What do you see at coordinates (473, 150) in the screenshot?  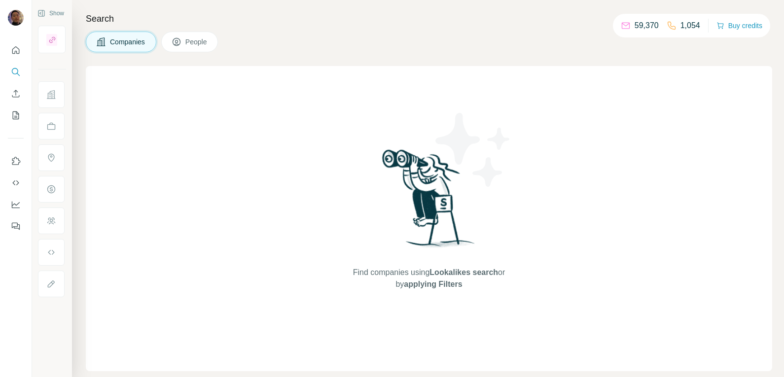 I see `img: Surfe Illustration - Stars` at bounding box center [473, 150].